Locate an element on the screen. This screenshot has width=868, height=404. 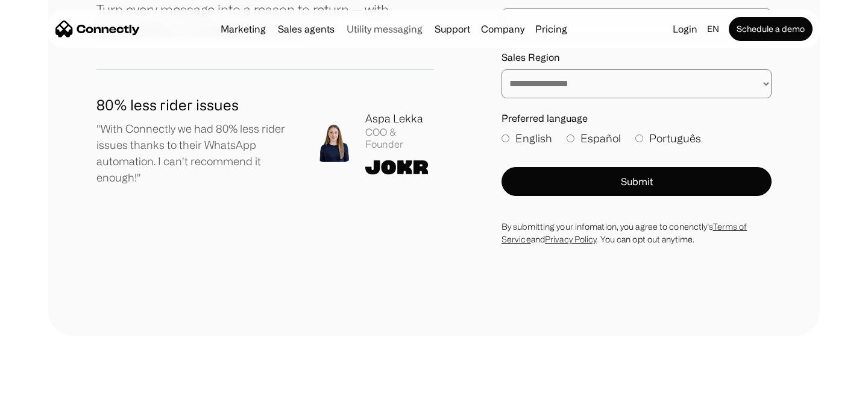
div: By submitting your infomation, you agree to conenctly’s and . You can opt out anytime. is located at coordinates (637, 232).